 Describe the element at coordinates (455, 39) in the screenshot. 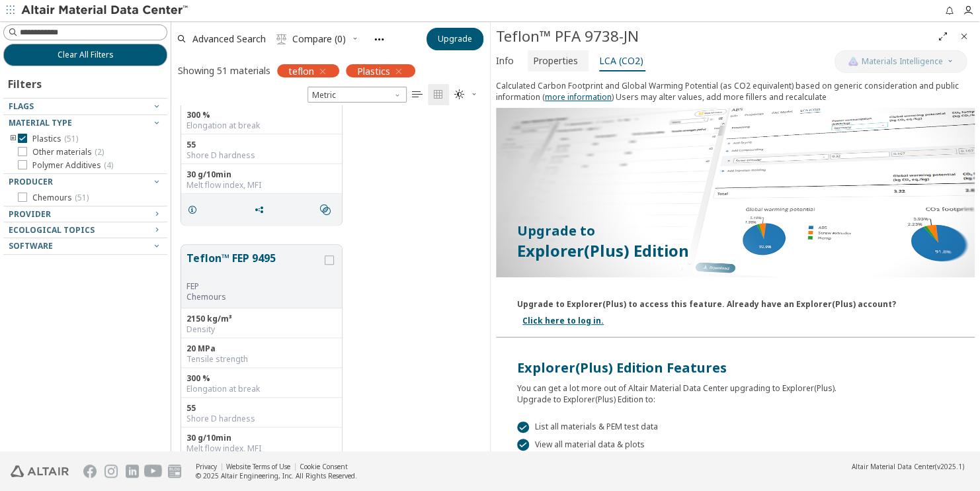

I see `button: Upgrade` at that location.